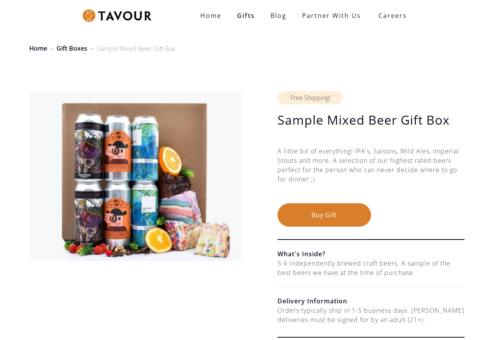  What do you see at coordinates (278, 16) in the screenshot?
I see `a: Blog` at bounding box center [278, 16].